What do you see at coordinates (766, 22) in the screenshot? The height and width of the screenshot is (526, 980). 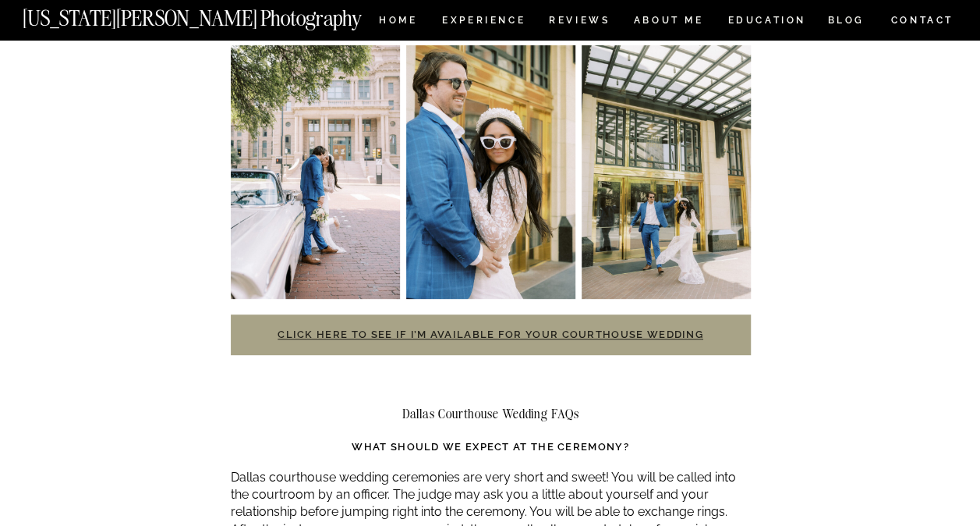 I see `nav: EDUCATION` at bounding box center [766, 22].